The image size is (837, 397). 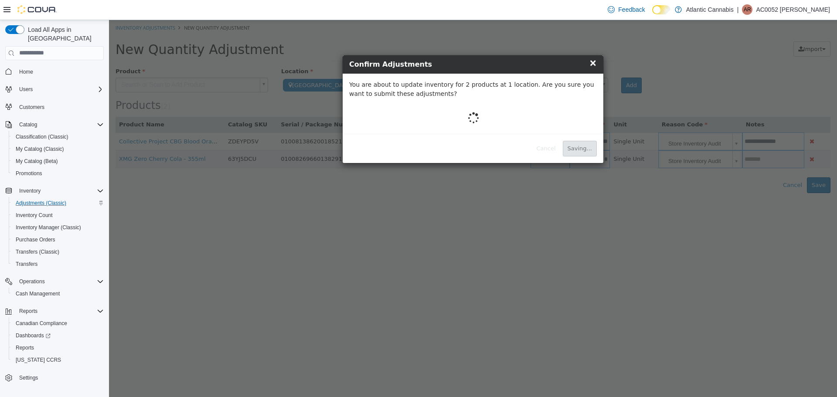 I want to click on button: Customers, so click(x=54, y=107).